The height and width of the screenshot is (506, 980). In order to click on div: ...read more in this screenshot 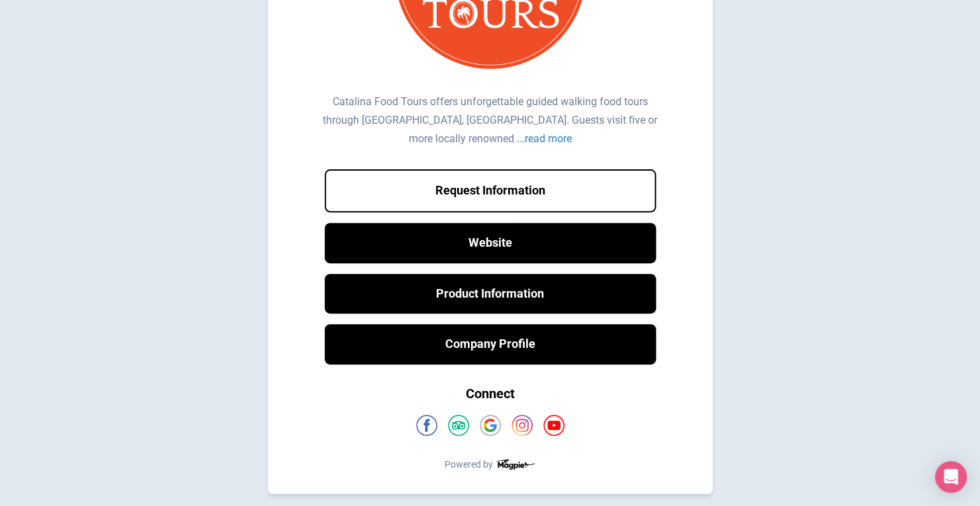, I will do `click(543, 138)`.